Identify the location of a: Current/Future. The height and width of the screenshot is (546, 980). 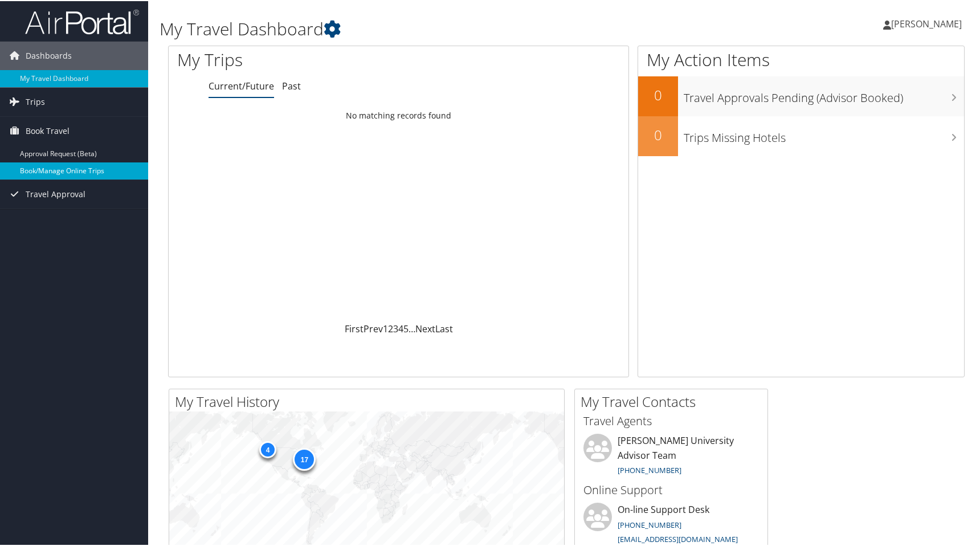
(241, 85).